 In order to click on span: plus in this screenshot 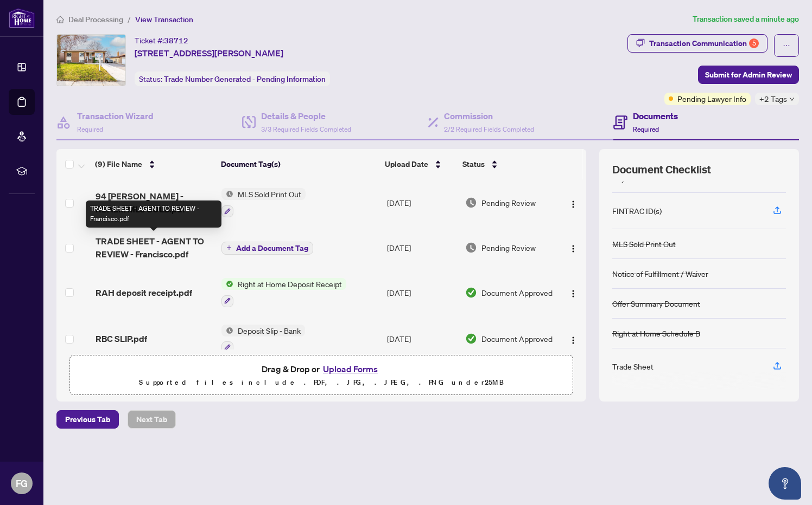, I will do `click(229, 248)`.